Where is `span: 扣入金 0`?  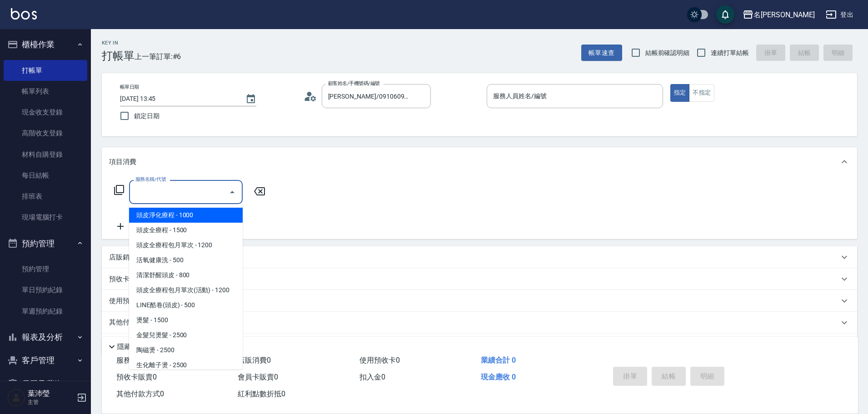
span: 扣入金 0 is located at coordinates (372, 377).